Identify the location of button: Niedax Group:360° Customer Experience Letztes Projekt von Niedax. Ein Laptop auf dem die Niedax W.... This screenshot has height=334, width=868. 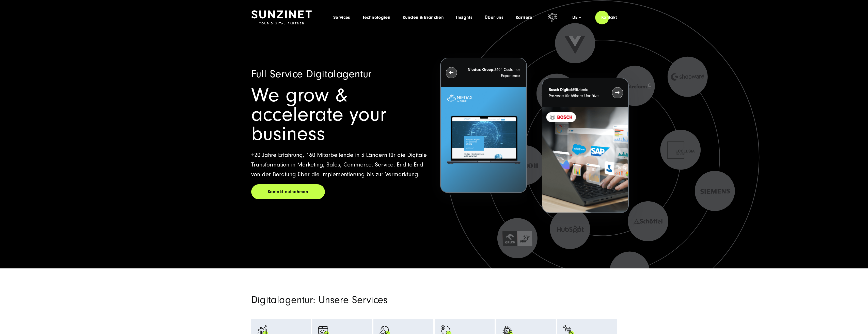
(484, 126).